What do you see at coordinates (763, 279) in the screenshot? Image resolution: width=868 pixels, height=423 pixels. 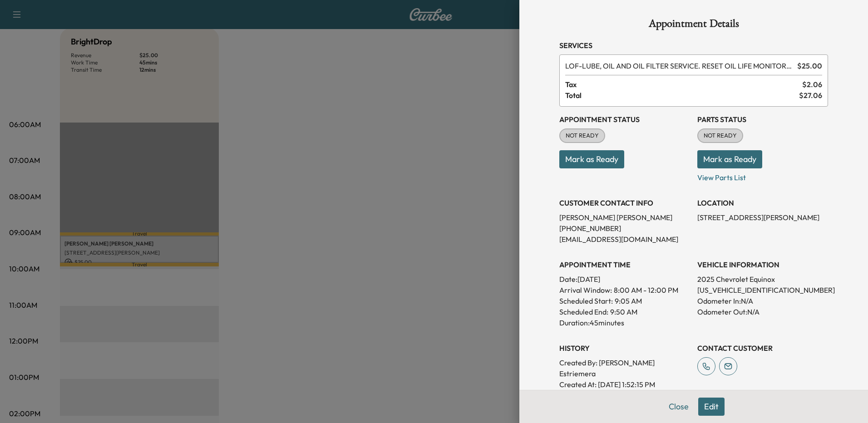 I see `p: 2025 Chevrolet Equinox` at bounding box center [763, 279].